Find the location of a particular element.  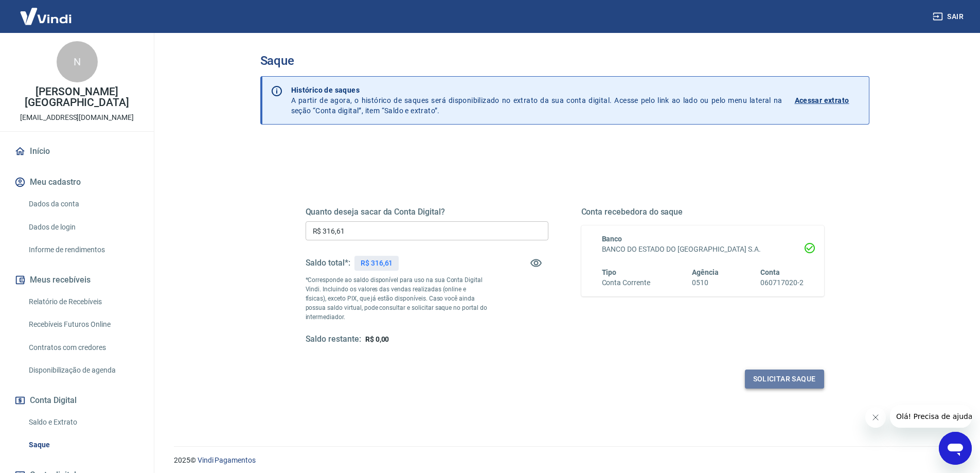

button: Solicitar saque is located at coordinates (785, 379).